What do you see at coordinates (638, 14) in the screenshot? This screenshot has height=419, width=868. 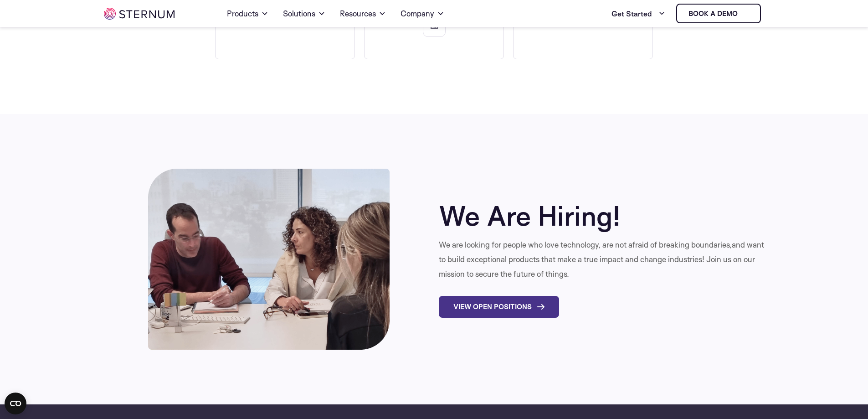 I see `a: Get Started` at bounding box center [638, 14].